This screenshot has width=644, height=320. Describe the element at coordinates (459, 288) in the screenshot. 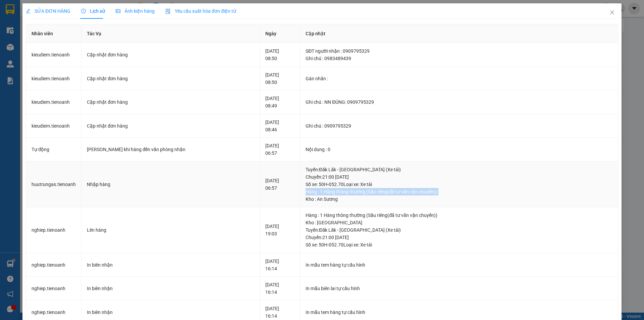

I see `div: In mẫu biên lai tự cấu hình` at that location.